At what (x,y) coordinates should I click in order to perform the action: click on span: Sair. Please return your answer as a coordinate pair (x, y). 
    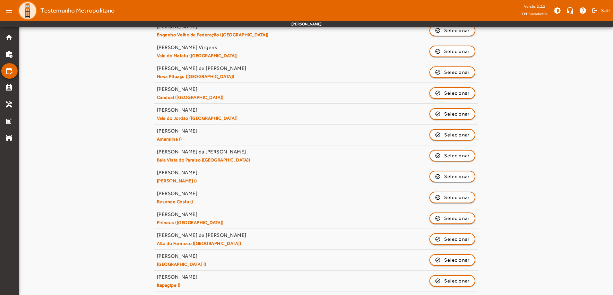
    Looking at the image, I should click on (605, 11).